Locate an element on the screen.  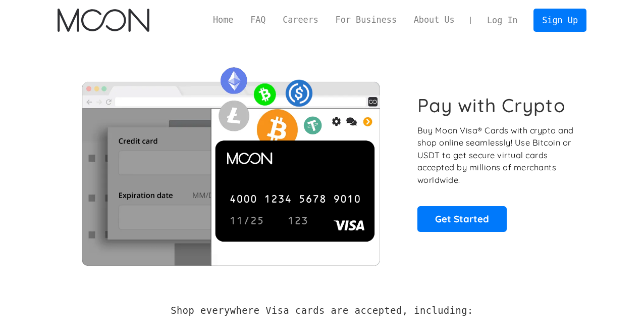
img: Moon Cards let you spend your crypto anywhere Visa is accepted. is located at coordinates (230, 162).